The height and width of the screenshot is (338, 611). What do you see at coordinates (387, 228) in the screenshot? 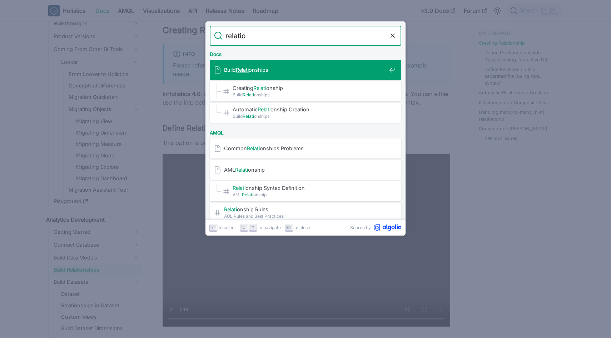
I see `svg: Algolia` at bounding box center [387, 228].